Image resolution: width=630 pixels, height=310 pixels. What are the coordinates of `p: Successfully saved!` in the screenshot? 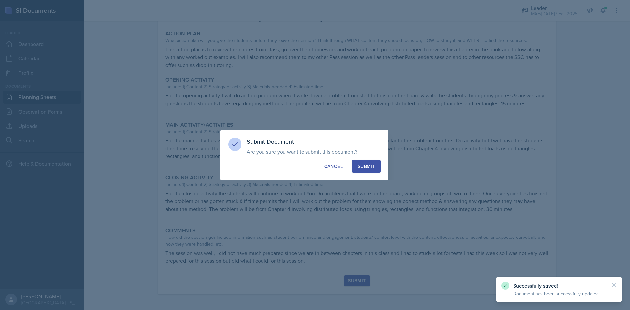 It's located at (559, 286).